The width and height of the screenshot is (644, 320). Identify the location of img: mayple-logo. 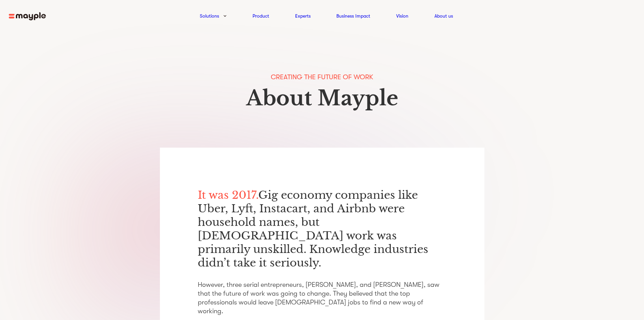
(27, 16).